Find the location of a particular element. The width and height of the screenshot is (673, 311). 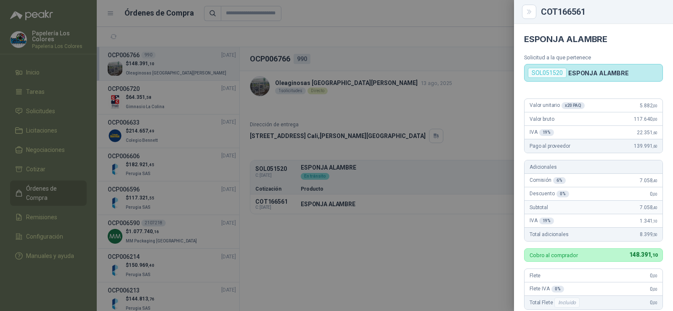

span: Valor unitario is located at coordinates (557, 106).